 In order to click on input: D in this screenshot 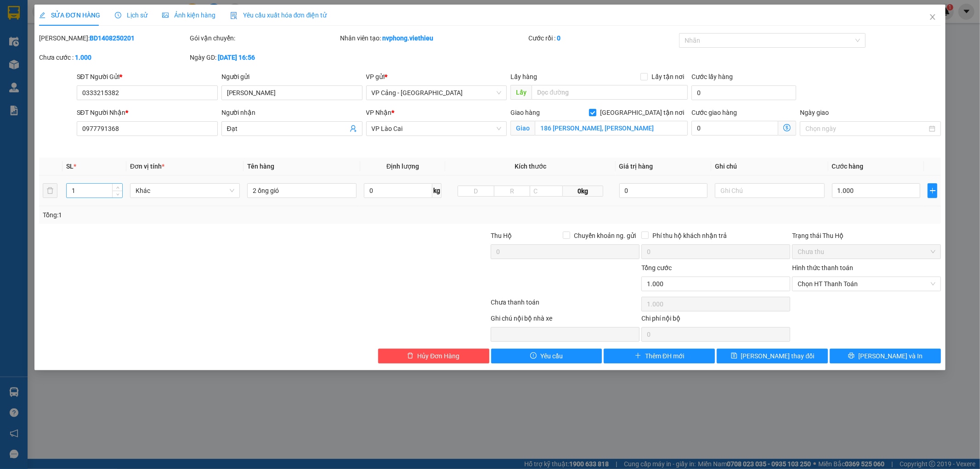, I will do `click(476, 191)`.